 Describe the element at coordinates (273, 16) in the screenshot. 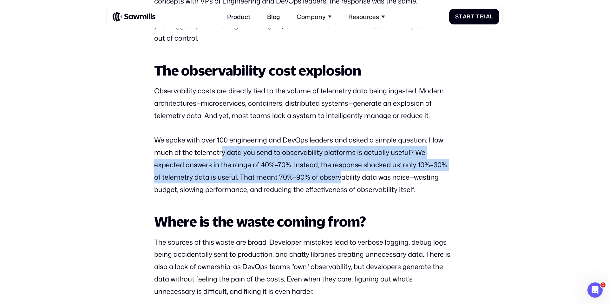

I see `a: Blog` at that location.